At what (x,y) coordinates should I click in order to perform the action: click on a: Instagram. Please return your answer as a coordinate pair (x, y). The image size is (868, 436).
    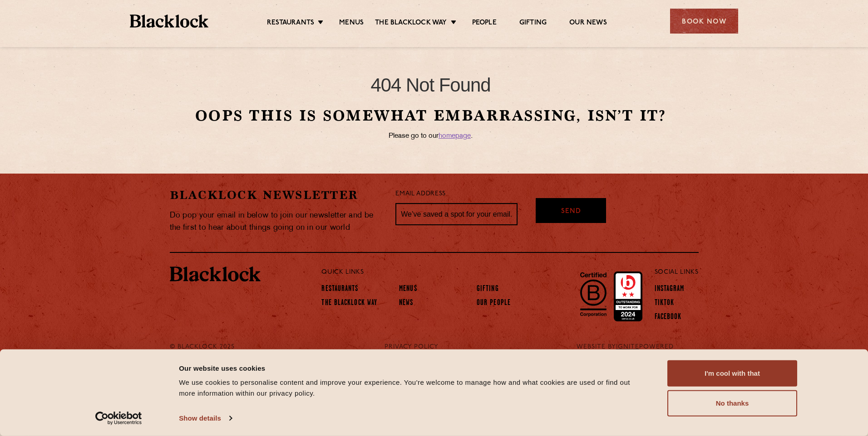
    Looking at the image, I should click on (670, 290).